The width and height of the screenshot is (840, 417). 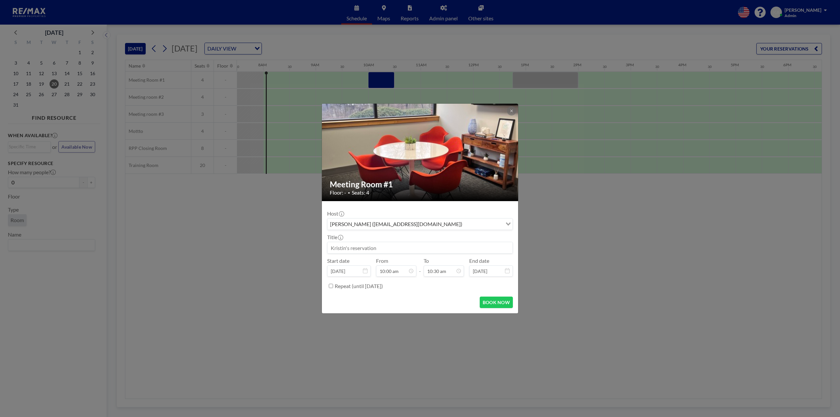 I want to click on h2: Meeting Room #1, so click(x=420, y=184).